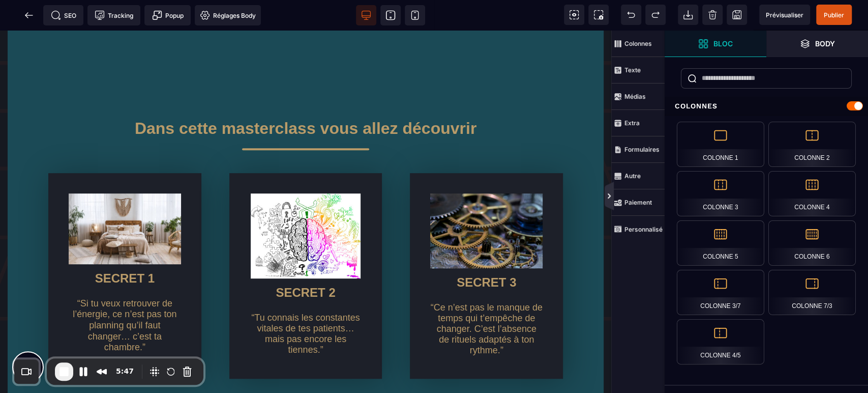 This screenshot has width=868, height=393. What do you see at coordinates (834, 15) in the screenshot?
I see `span: Publier` at bounding box center [834, 15].